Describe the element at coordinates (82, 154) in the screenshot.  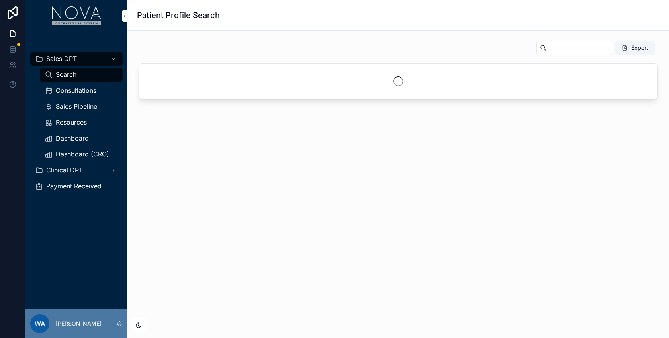
I see `span: Dashboard (CRO)` at that location.